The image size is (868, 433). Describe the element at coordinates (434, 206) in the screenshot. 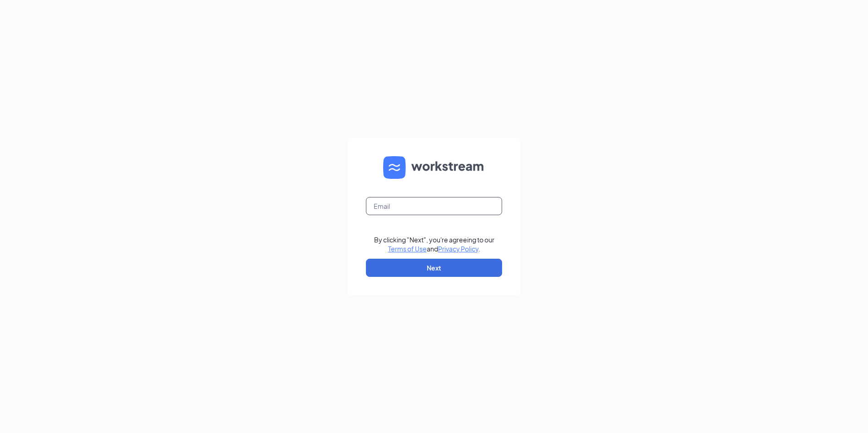

I see `input: Email` at that location.